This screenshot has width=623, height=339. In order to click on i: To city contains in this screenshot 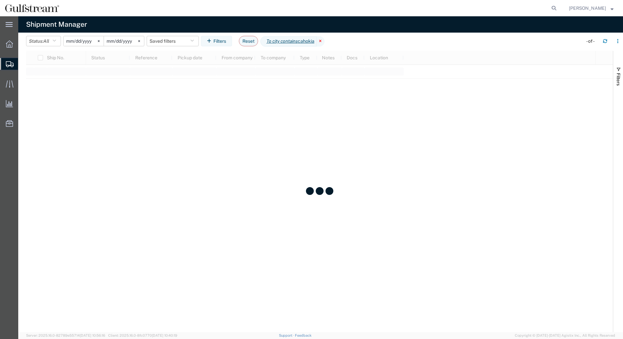, I will do `click(282, 41)`.